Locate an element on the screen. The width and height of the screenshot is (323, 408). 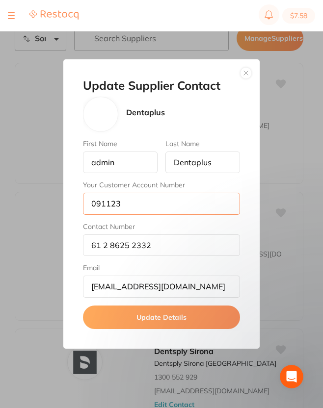
label: Your Customer Account Number is located at coordinates (161, 185).